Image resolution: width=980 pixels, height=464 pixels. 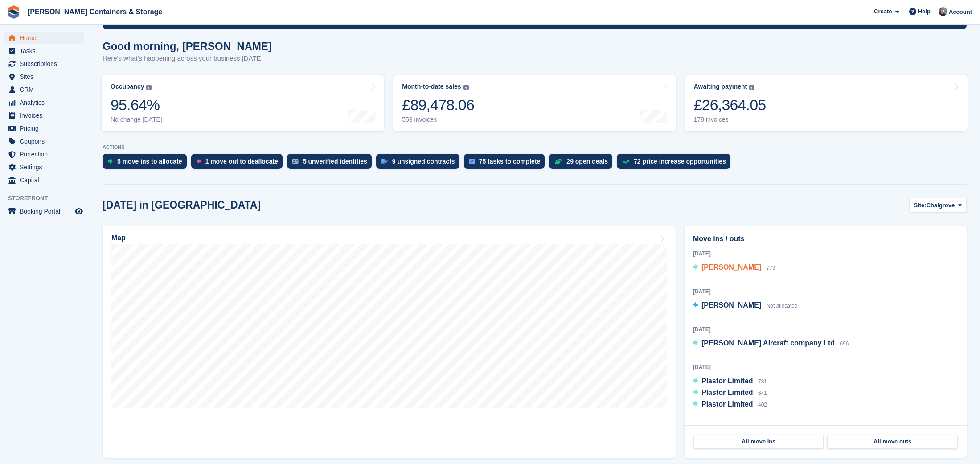 I want to click on img: move_outs_to_deallocate_icon-f764333ba52eb49d3ac5e1228854f67142a1ed5810a6f6cc68b1a99e826820c5.svg, so click(x=199, y=162).